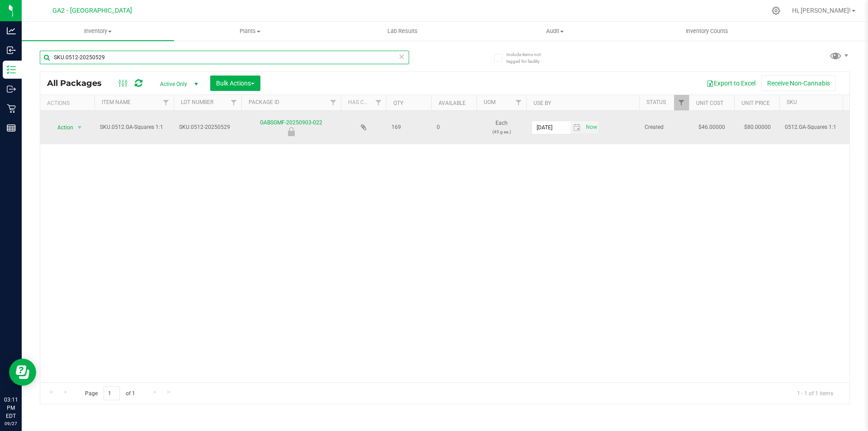  What do you see at coordinates (403, 31) in the screenshot?
I see `a: Lab Results` at bounding box center [403, 31].